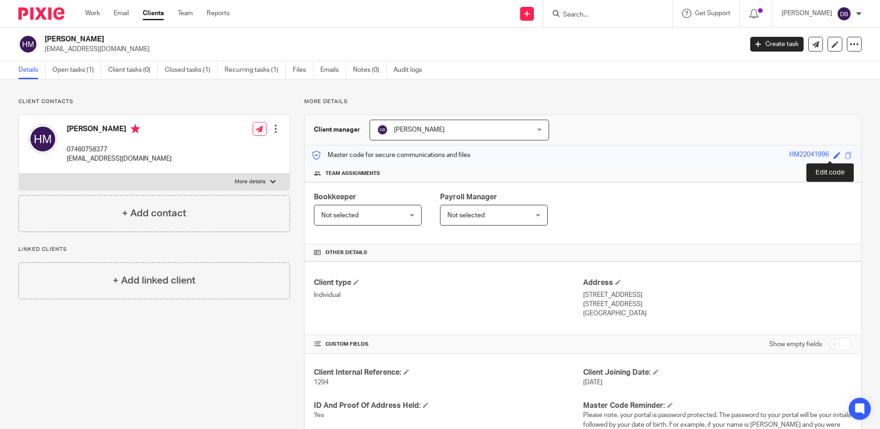 This screenshot has width=880, height=429. What do you see at coordinates (41, 13) in the screenshot?
I see `img: Pixie` at bounding box center [41, 13].